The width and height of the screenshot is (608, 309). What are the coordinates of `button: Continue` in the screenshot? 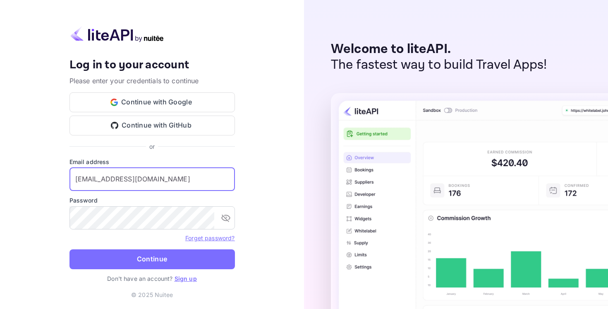 It's located at (152, 259).